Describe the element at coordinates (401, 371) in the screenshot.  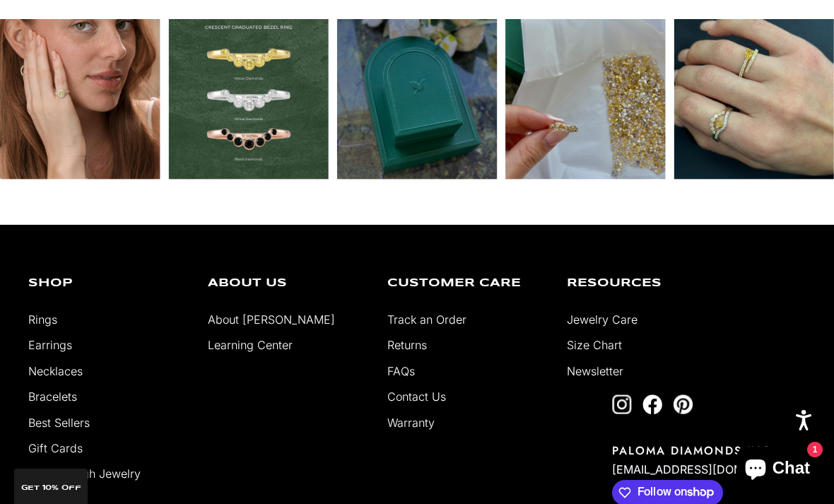
I see `a: FAQs` at that location.